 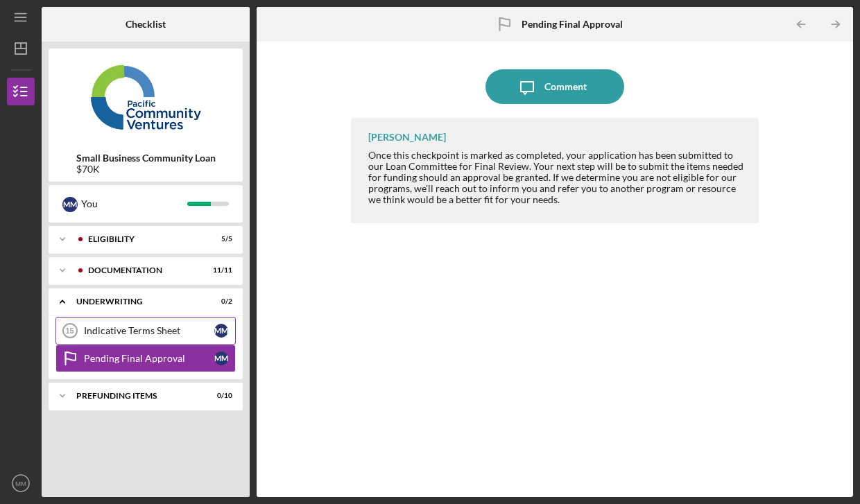 I want to click on div: Eligibility, so click(x=143, y=239).